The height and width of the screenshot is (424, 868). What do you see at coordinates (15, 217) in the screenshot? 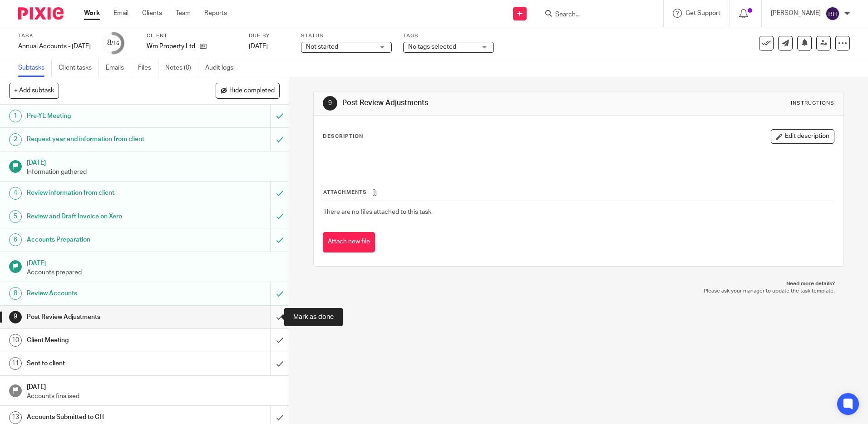
I see `div: 5` at bounding box center [15, 217].